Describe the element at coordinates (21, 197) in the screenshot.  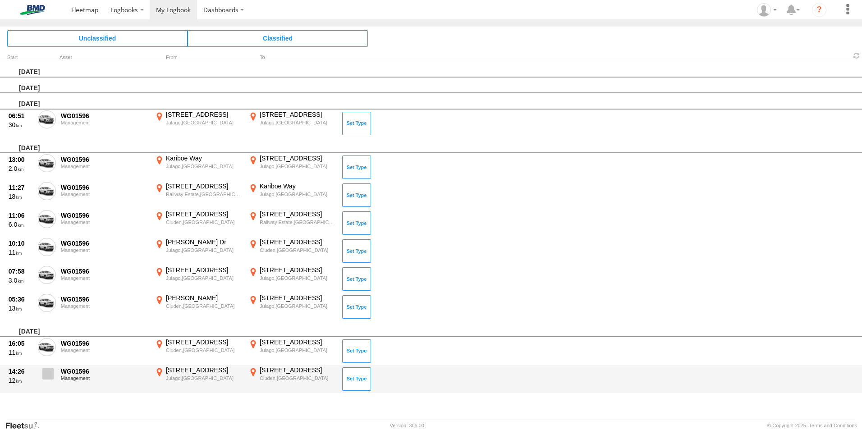
I see `div: 18` at that location.